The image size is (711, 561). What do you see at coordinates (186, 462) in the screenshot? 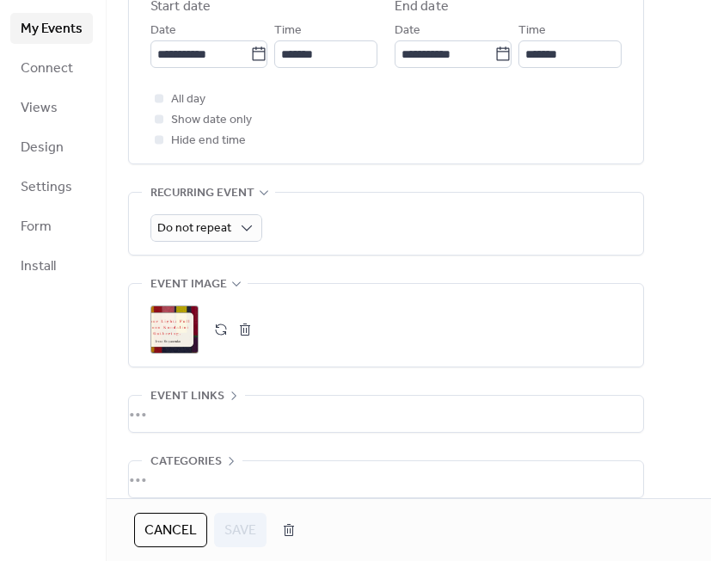
I see `span: Categories` at bounding box center [186, 462].